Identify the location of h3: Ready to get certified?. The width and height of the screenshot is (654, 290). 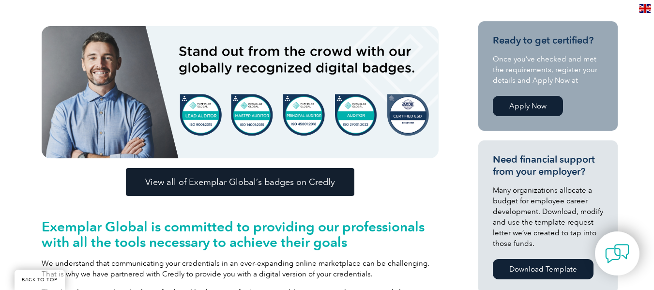
(548, 40).